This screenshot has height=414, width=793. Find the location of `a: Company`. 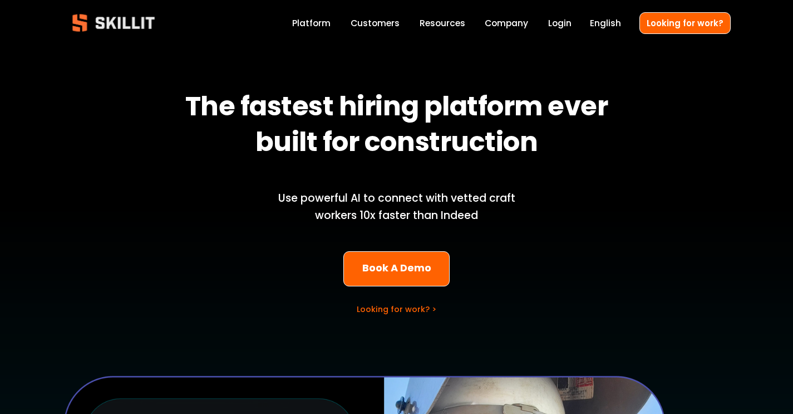

a: Company is located at coordinates (507, 23).